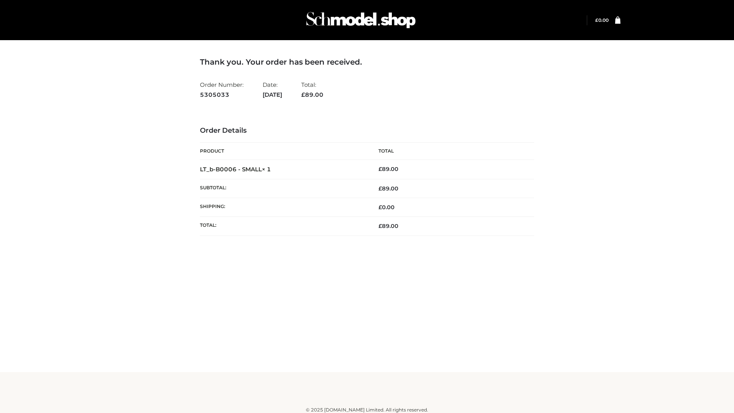 Image resolution: width=734 pixels, height=413 pixels. I want to click on bdi: 89.00, so click(388, 169).